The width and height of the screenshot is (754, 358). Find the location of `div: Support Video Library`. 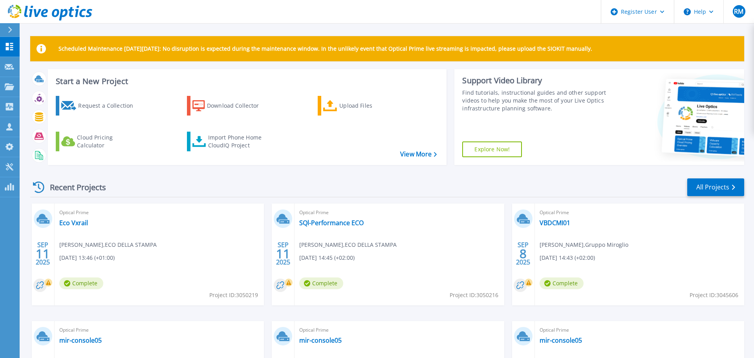

div: Support Video Library is located at coordinates (536, 80).